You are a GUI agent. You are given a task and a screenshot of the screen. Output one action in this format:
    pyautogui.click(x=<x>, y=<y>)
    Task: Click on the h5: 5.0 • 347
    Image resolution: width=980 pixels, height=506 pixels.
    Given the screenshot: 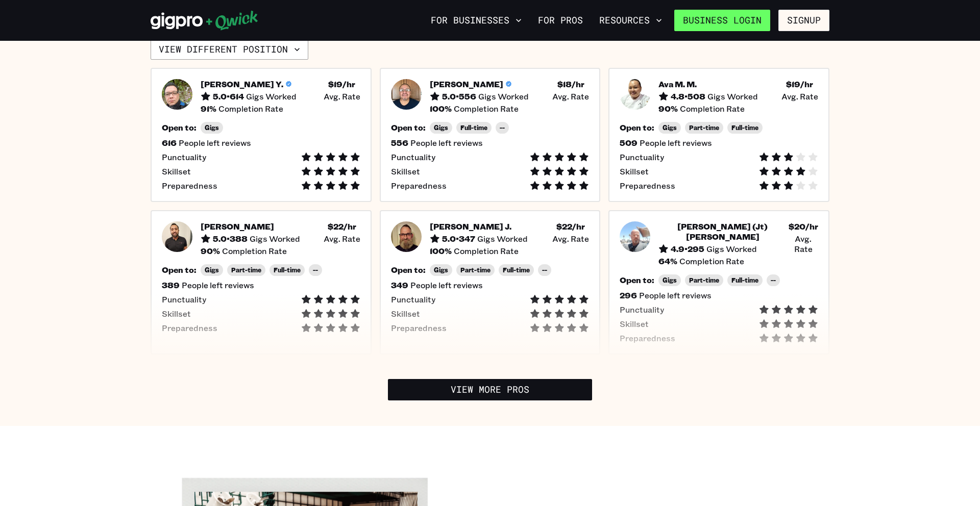 What is the action you would take?
    pyautogui.click(x=459, y=239)
    